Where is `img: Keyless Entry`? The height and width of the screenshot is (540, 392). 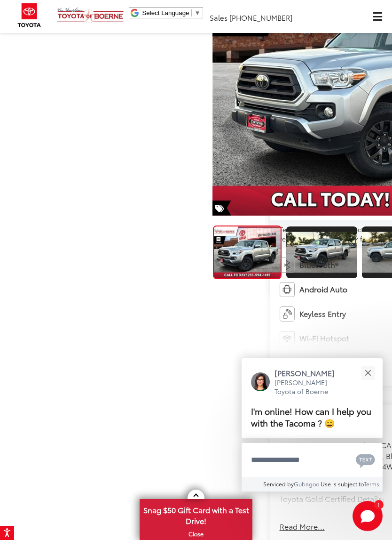
img: Keyless Entry is located at coordinates (288, 314).